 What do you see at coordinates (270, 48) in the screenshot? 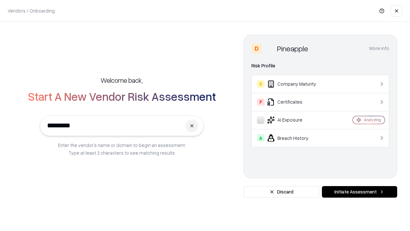
I see `img: Pineapple` at bounding box center [270, 48].